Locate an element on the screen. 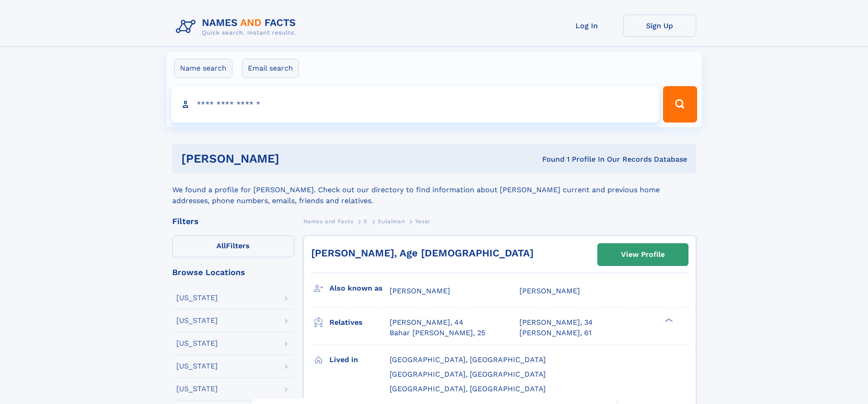 This screenshot has width=868, height=404. div: Browse Locations is located at coordinates (234, 273).